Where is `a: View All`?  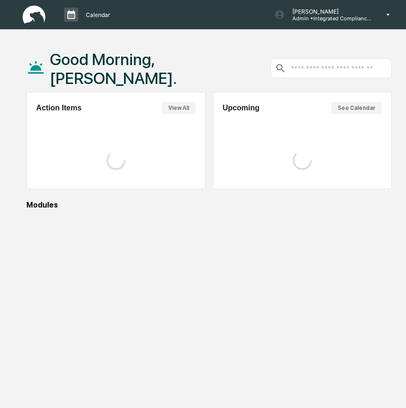 a: View All is located at coordinates (179, 108).